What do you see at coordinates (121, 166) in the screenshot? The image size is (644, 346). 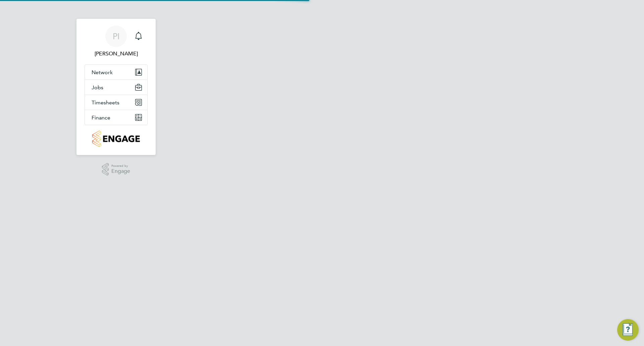 I see `span: Powered by` at bounding box center [121, 166].